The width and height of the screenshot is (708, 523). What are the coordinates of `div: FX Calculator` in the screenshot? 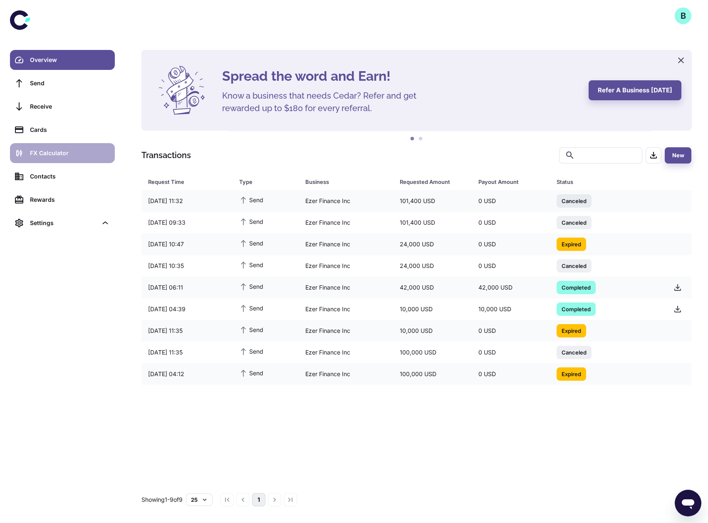 It's located at (70, 153).